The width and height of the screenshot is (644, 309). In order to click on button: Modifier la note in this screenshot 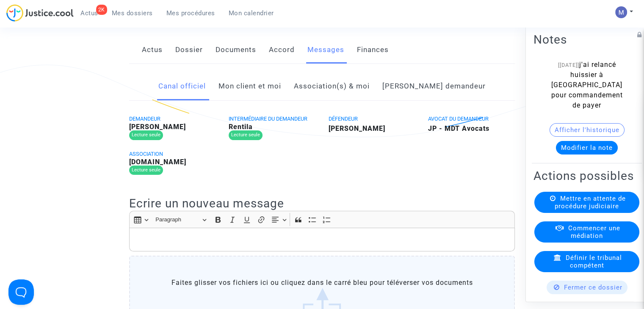, I will do `click(587, 148)`.